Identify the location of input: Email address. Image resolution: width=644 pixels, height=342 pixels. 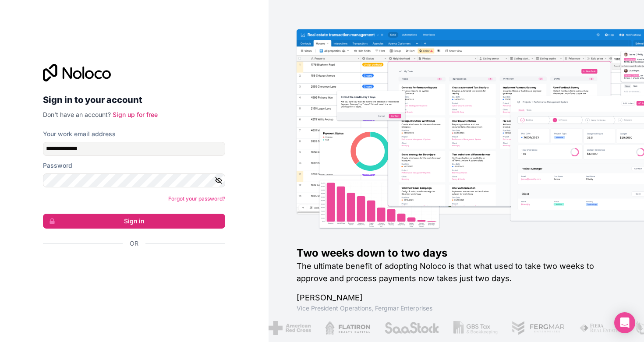
(134, 149).